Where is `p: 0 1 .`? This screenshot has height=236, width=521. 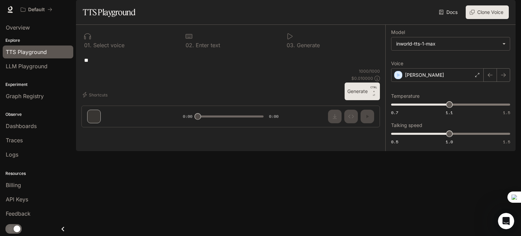 p: 0 1 . is located at coordinates (88, 45).